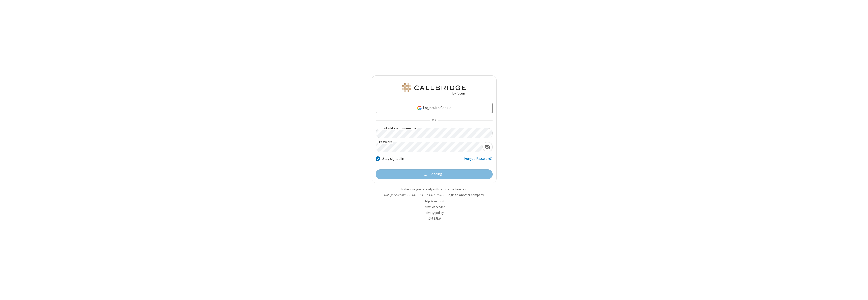 The height and width of the screenshot is (300, 868). Describe the element at coordinates (434, 218) in the screenshot. I see `li: v2.6.353.0` at that location.